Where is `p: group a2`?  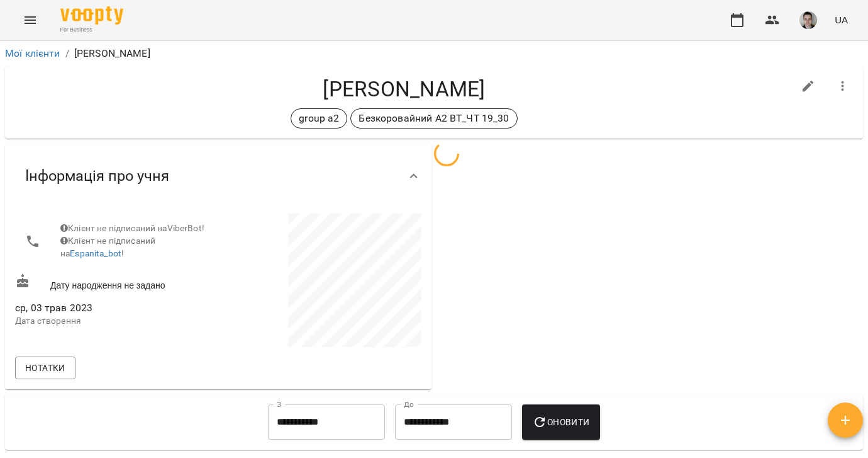 p: group a2 is located at coordinates (319, 119).